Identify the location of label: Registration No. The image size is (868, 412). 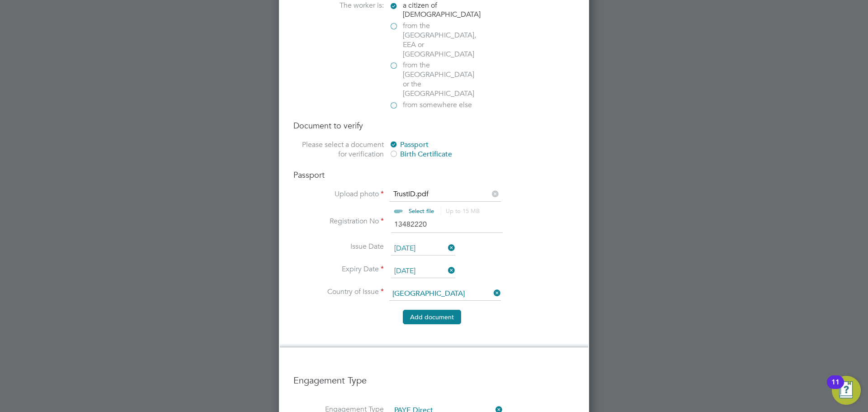
(339, 221).